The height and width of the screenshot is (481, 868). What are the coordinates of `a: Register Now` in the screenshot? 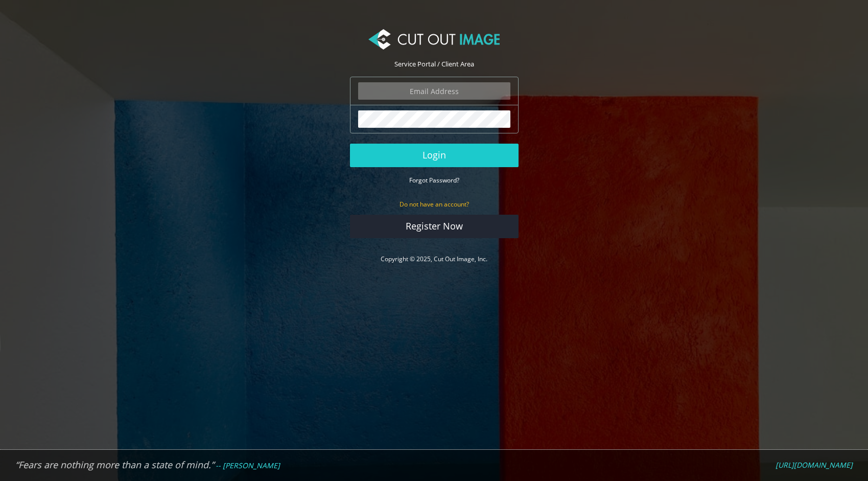 It's located at (434, 226).